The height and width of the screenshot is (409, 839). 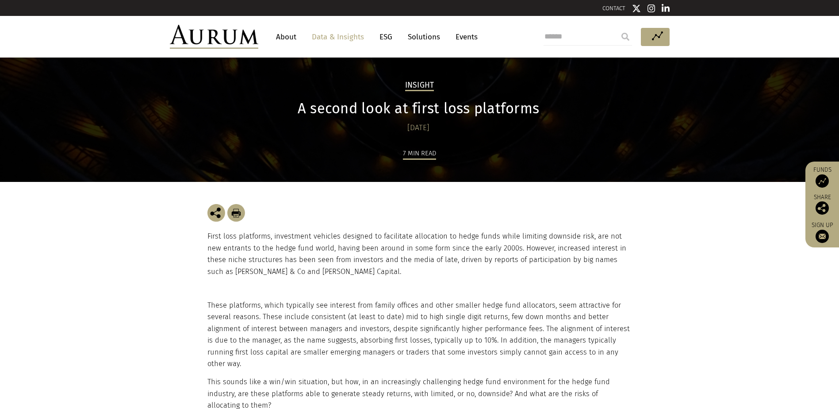 I want to click on a: Data & Insights, so click(x=338, y=37).